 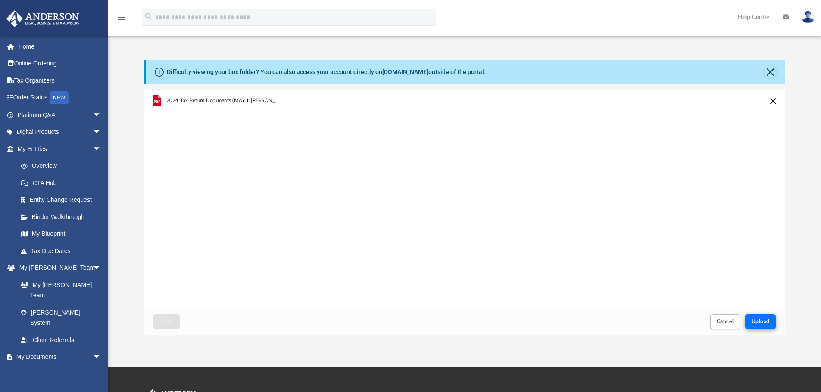 What do you see at coordinates (63, 217) in the screenshot?
I see `a: Binder Walkthrough` at bounding box center [63, 217].